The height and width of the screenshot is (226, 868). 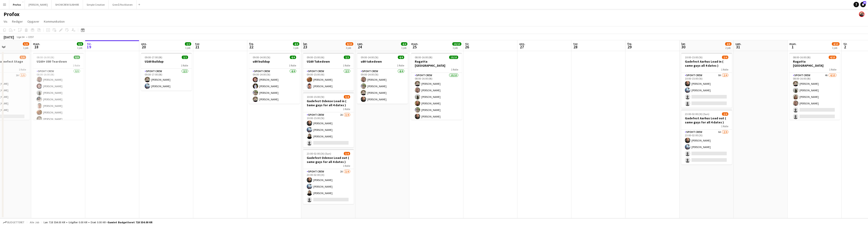 What do you see at coordinates (123, 4) in the screenshot?
I see `button: Grenå Pavillionen` at bounding box center [123, 4].